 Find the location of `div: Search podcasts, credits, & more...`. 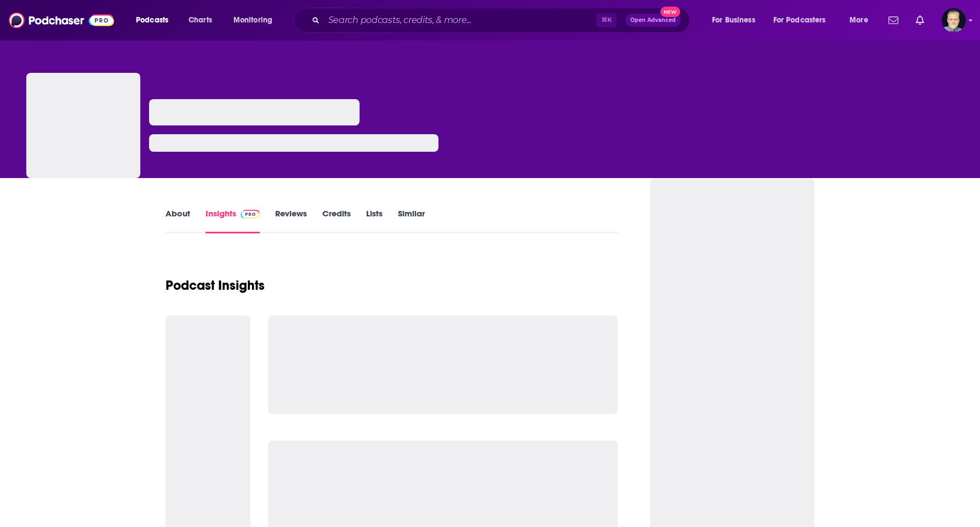

div: Search podcasts, credits, & more... is located at coordinates (501, 20).